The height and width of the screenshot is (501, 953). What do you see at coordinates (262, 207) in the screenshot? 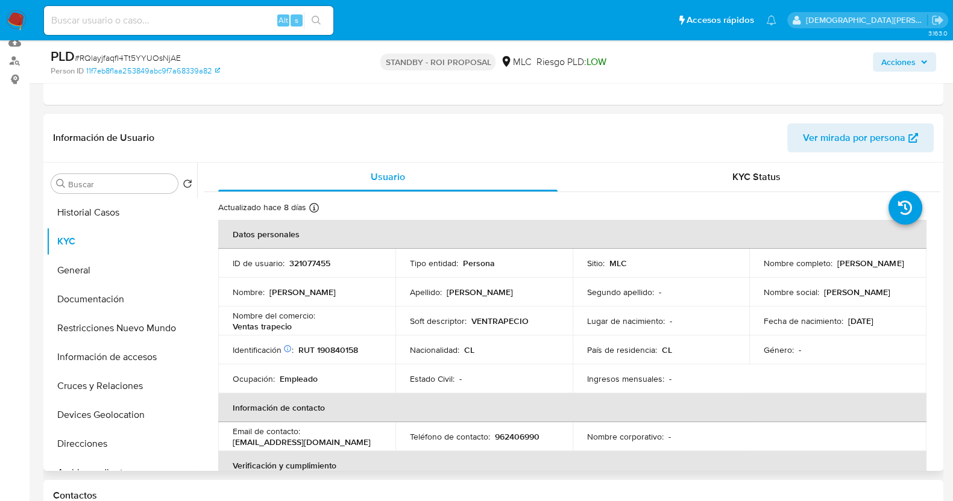
I see `p: Actualizado hace 8 días` at bounding box center [262, 207].